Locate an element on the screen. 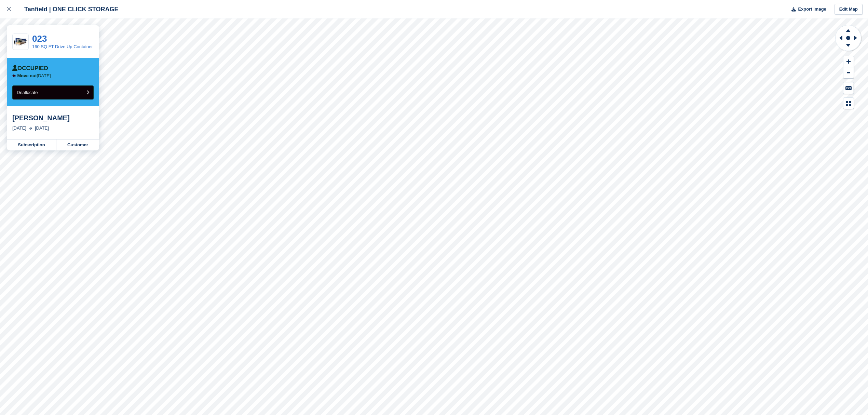 The height and width of the screenshot is (415, 868). button: Map Legend is located at coordinates (848, 103).